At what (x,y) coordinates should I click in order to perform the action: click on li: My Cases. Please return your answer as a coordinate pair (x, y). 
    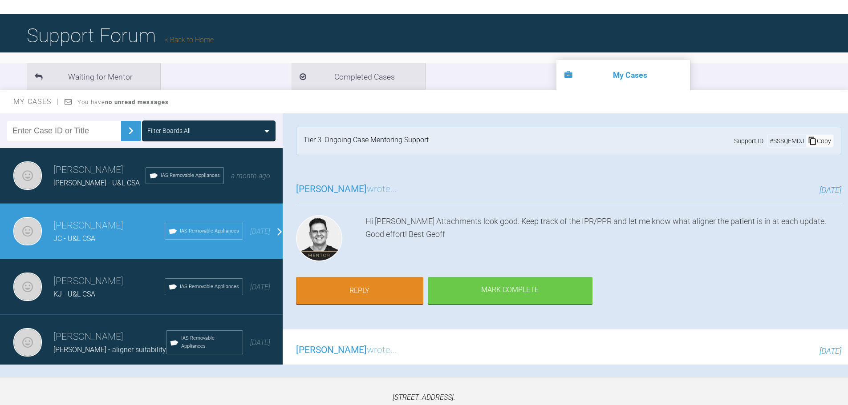
    Looking at the image, I should click on (623, 75).